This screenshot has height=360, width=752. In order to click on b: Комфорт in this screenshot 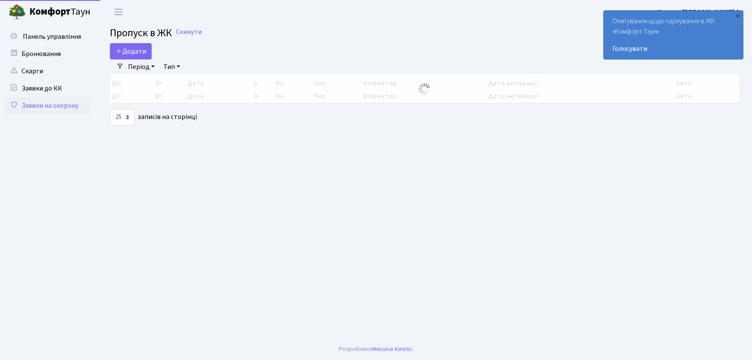, I will do `click(50, 12)`.